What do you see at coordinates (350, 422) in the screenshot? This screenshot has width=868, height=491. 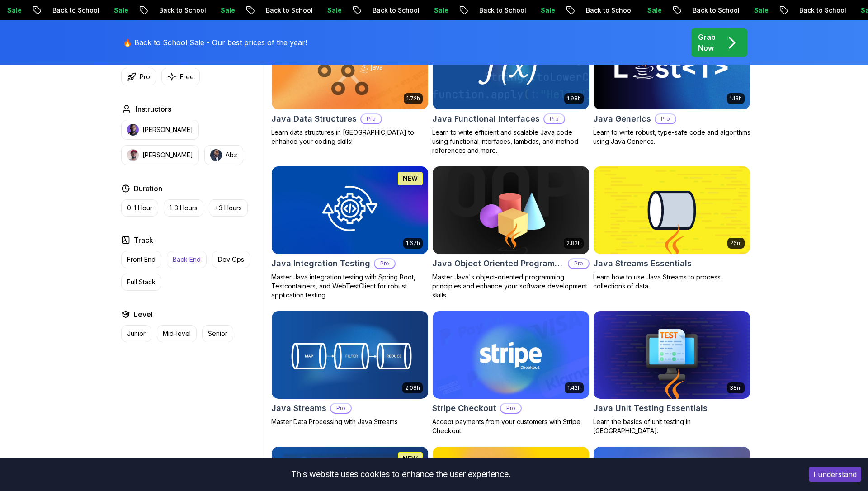 I see `p: Master Data Processing with Java Streams` at bounding box center [350, 422].